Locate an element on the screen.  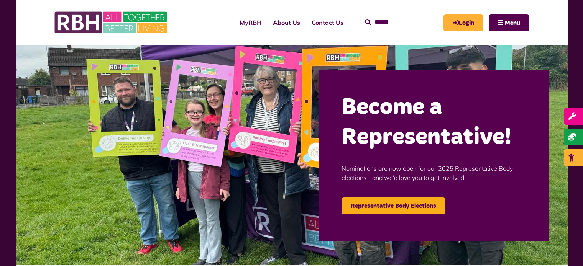
a: About Us is located at coordinates (286, 23).